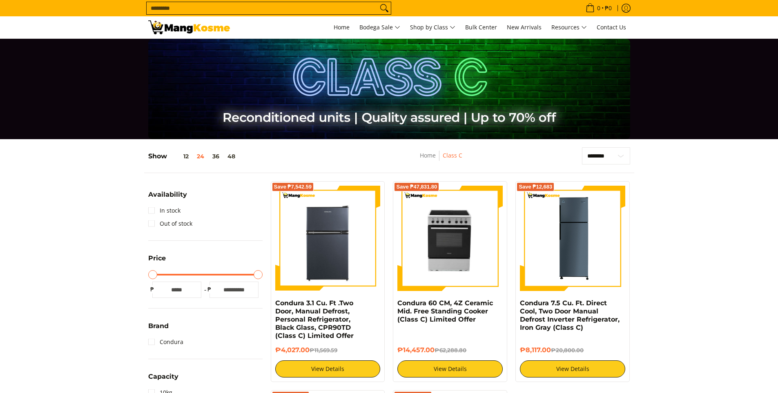 Image resolution: width=778 pixels, height=393 pixels. What do you see at coordinates (572, 238) in the screenshot?
I see `img: condura-direct-cool-7.5-cubic-feet-2-door-manual-defrost-inverter-ref-iron-gray-full-view-mang-kosme` at bounding box center [572, 238].